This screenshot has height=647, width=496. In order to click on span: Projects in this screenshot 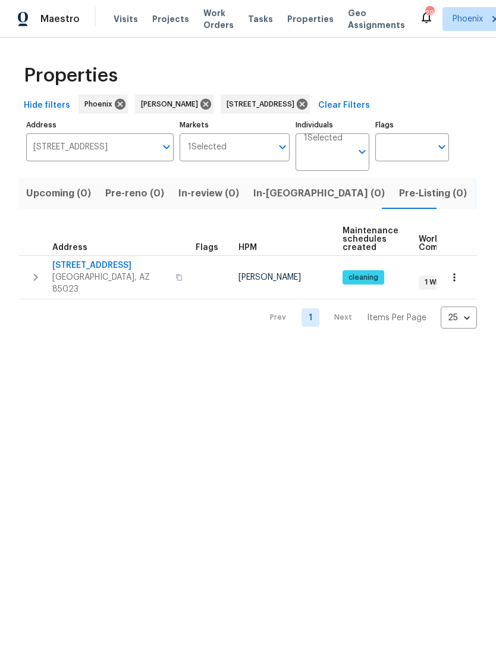, I will do `click(171, 19)`.